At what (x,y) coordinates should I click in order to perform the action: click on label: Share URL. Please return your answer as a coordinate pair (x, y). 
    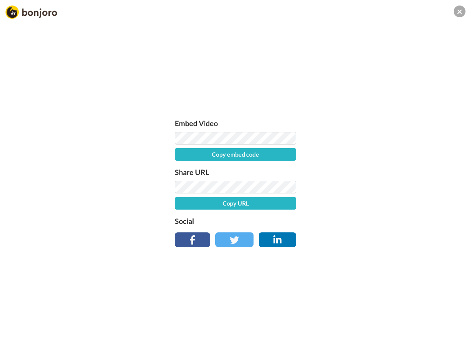
    Looking at the image, I should click on (235, 172).